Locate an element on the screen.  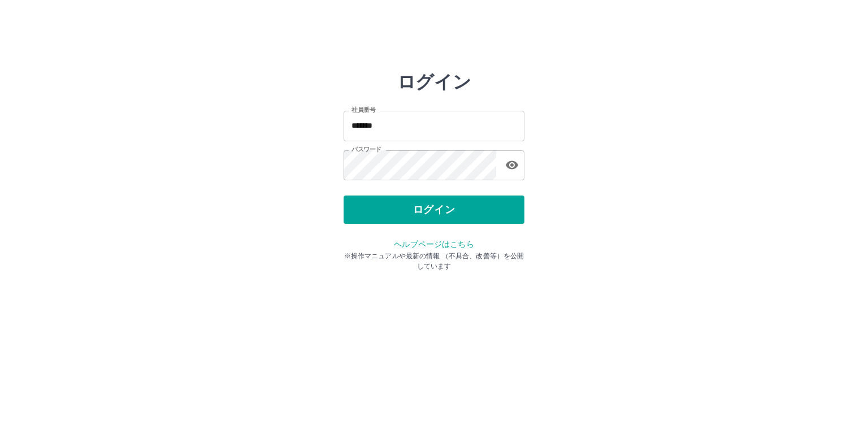
h2: ログイン is located at coordinates (434, 82).